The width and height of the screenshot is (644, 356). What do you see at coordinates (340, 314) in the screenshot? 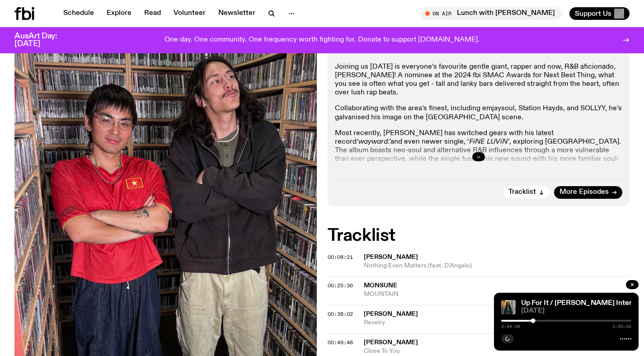
I see `span: 00:38:02` at bounding box center [340, 314].